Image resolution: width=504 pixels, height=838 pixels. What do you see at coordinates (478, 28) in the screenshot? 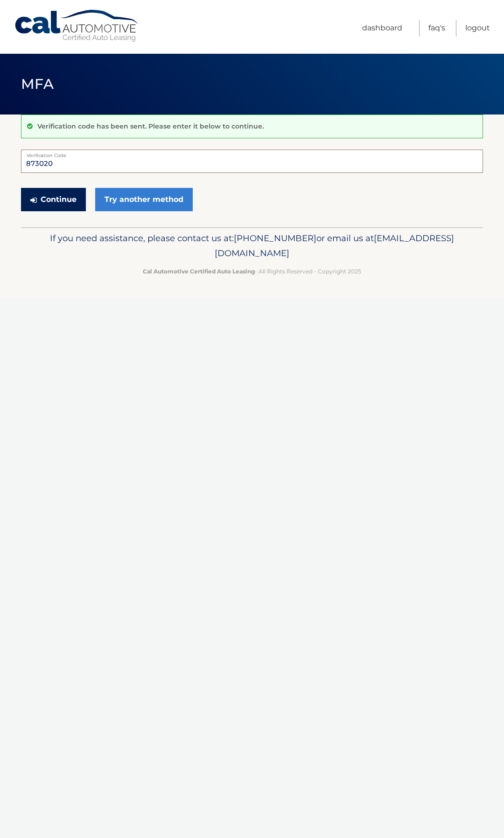
I see `a: Logout` at bounding box center [478, 28].